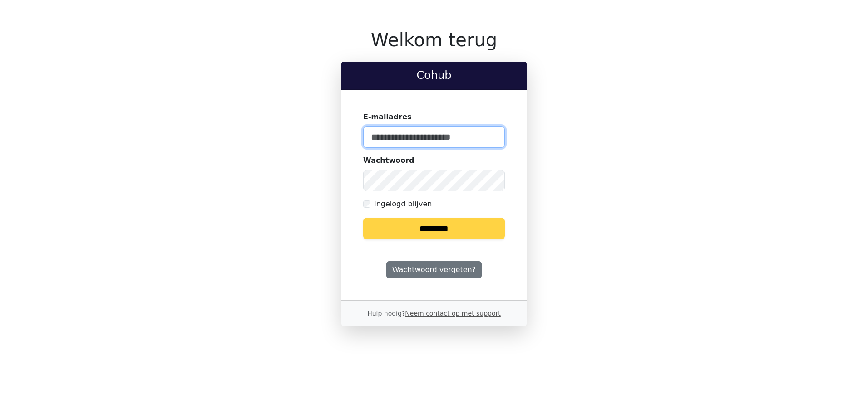 Image resolution: width=868 pixels, height=419 pixels. I want to click on h1: Welkom terug, so click(434, 40).